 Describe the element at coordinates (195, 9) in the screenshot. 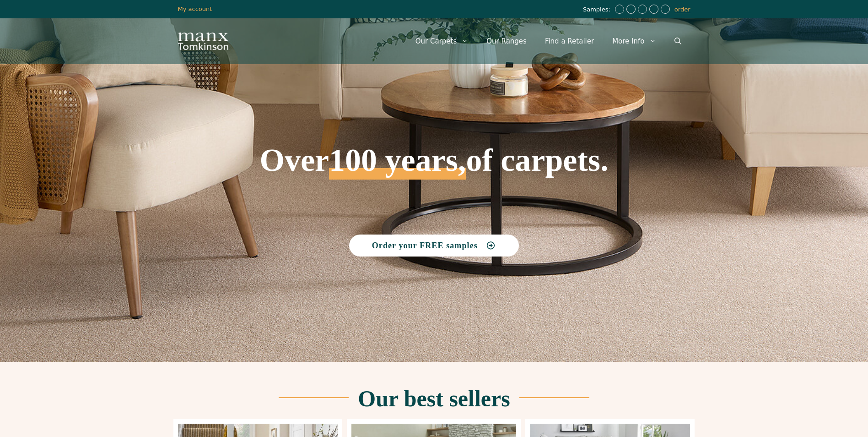

I see `a: My account` at that location.